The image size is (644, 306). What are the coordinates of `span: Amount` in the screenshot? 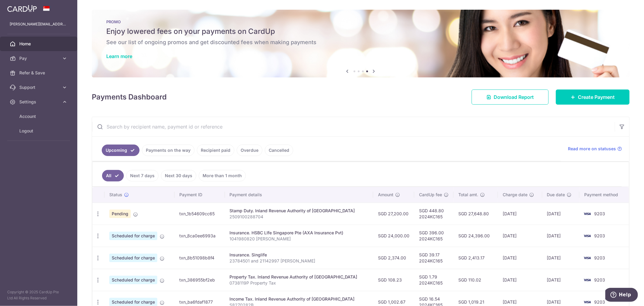 It's located at (386, 195).